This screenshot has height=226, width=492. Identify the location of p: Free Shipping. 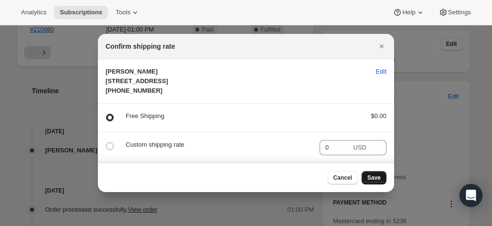
(240, 116).